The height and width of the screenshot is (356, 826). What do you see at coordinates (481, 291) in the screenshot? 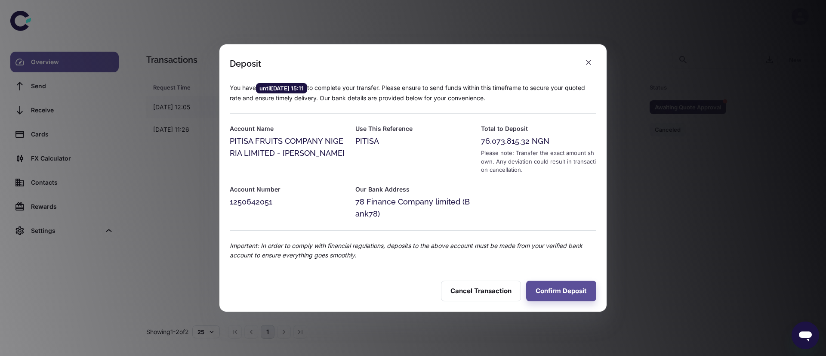
I see `button: Cancel Transaction` at bounding box center [481, 291].